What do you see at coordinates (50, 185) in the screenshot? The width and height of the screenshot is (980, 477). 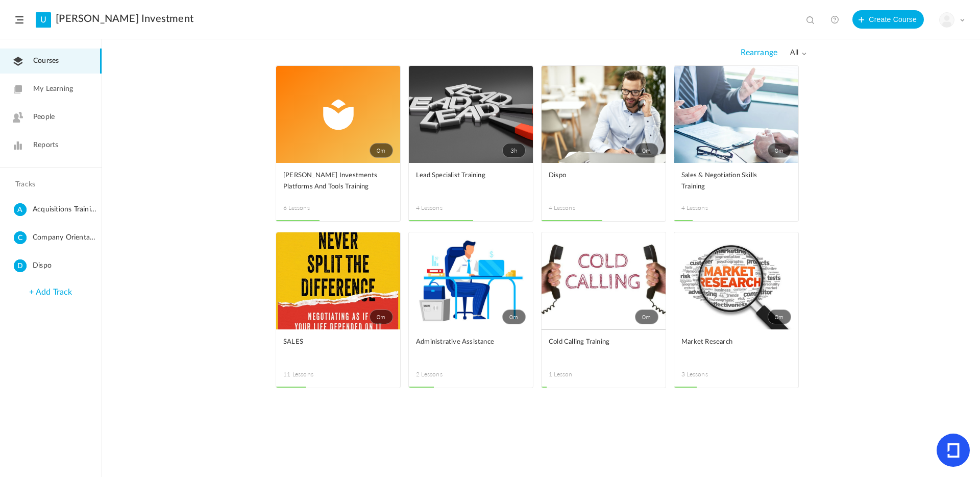 I see `h4: Tracks` at bounding box center [50, 185].